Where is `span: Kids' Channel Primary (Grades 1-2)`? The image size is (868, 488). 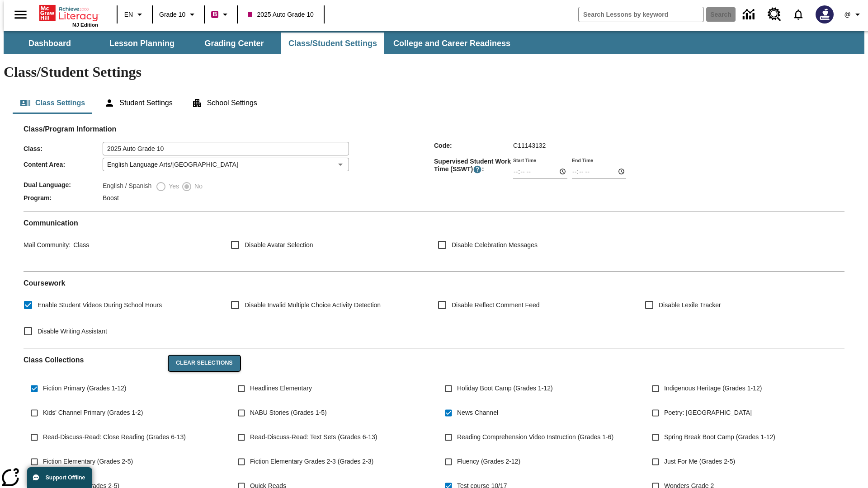
span: Kids' Channel Primary (Grades 1-2) is located at coordinates (93, 412).